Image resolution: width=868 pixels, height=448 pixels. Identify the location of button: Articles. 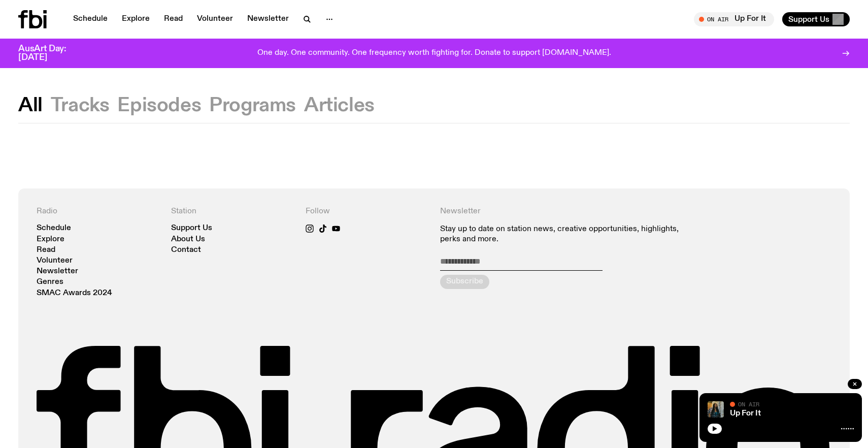
(339, 106).